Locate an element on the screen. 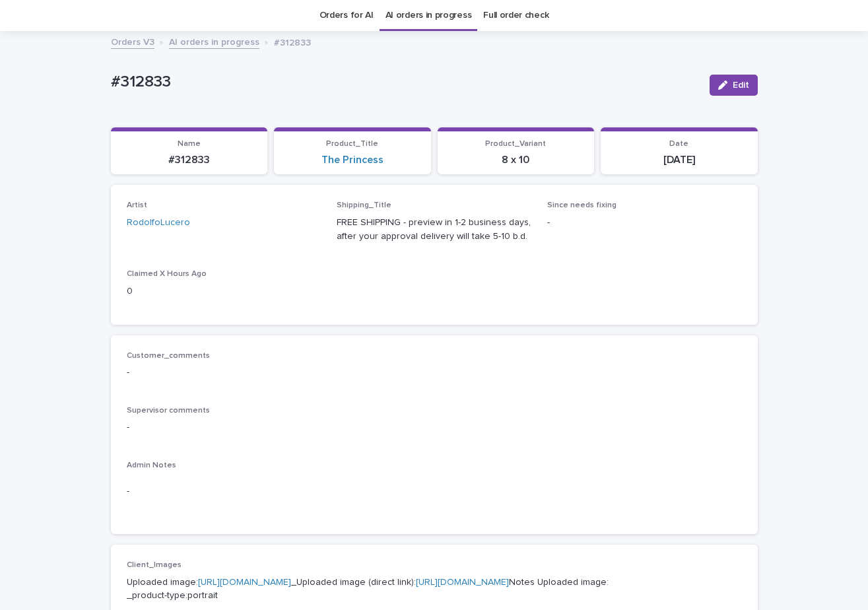  span: Product_Variant is located at coordinates (516, 144).